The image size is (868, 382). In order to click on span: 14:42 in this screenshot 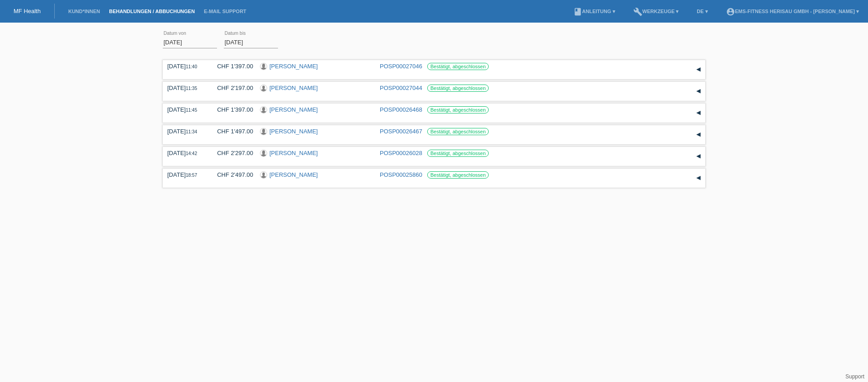, I will do `click(191, 153)`.